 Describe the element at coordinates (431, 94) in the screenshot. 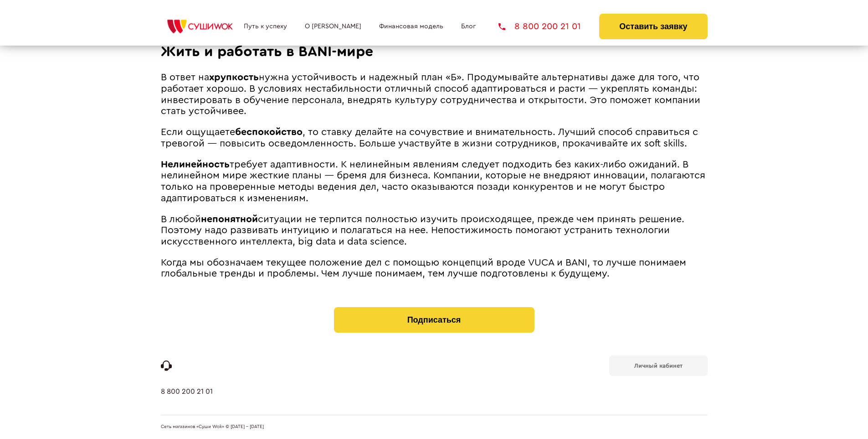

I see `span: В ответ на нужна устойчивость и надежный план «Б». Продумывайте альтернативы даже для того, что р...` at that location.